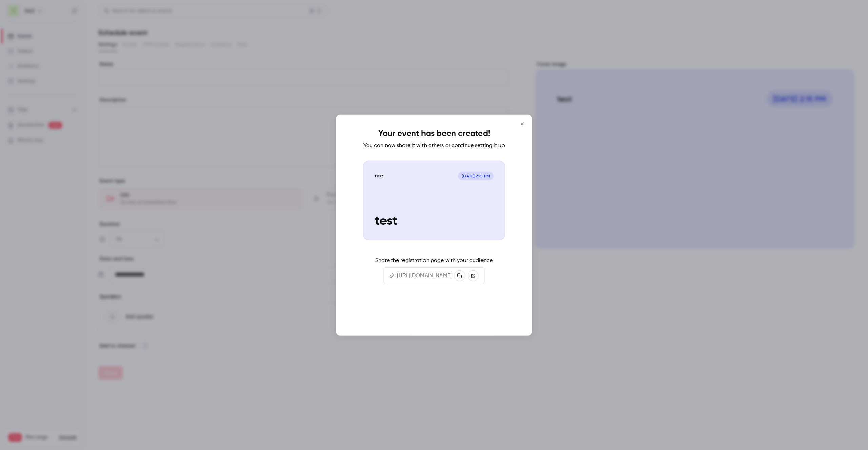 The image size is (868, 450). What do you see at coordinates (434, 260) in the screenshot?
I see `p: Share the registration page with your audience` at bounding box center [434, 260].